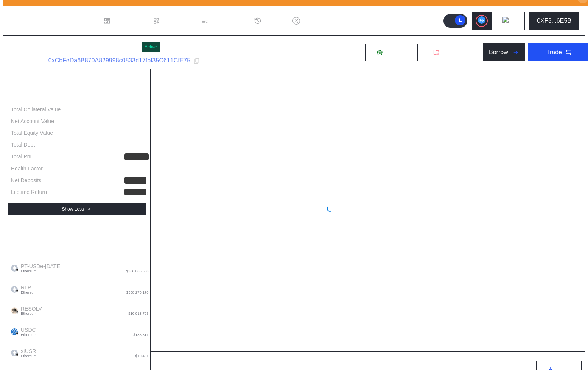 This screenshot has width=588, height=370. I want to click on span: $350,865.536, so click(137, 271).